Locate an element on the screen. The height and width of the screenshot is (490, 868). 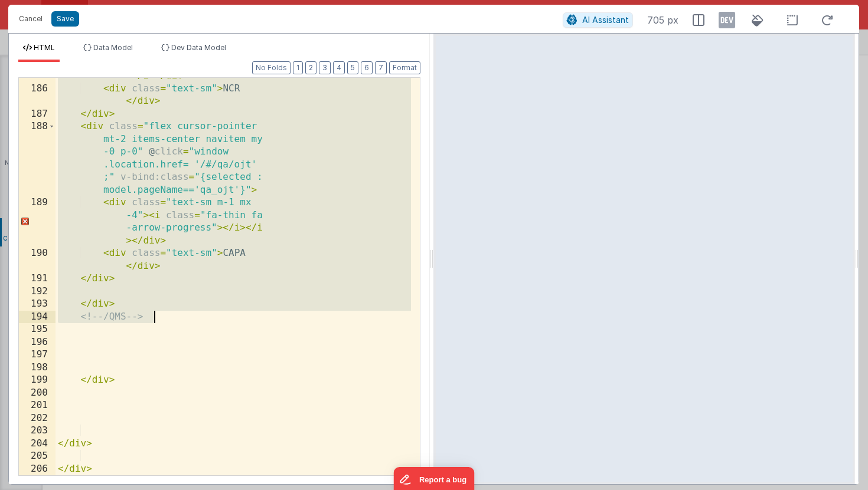
button: 4 is located at coordinates (339, 68).